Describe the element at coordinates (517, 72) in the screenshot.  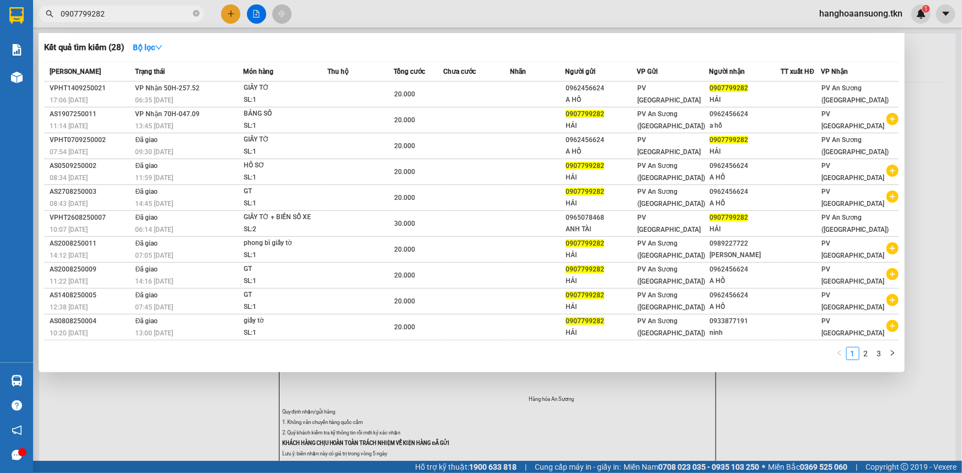
I see `span: Nhãn` at that location.